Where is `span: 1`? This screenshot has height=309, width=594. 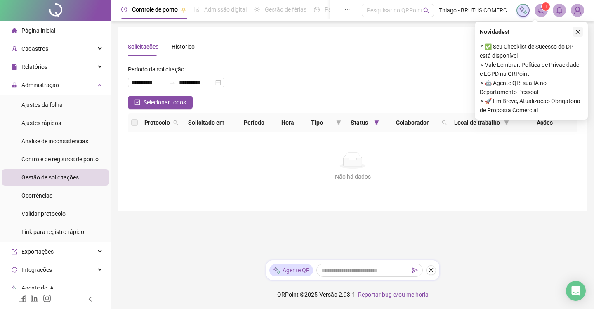 span: 1 is located at coordinates (545, 7).